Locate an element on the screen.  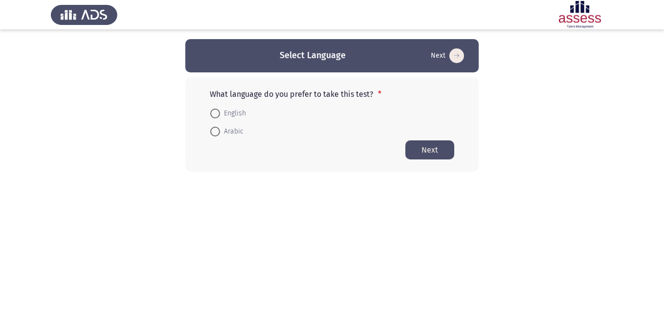
span: Arabic is located at coordinates (232, 131).